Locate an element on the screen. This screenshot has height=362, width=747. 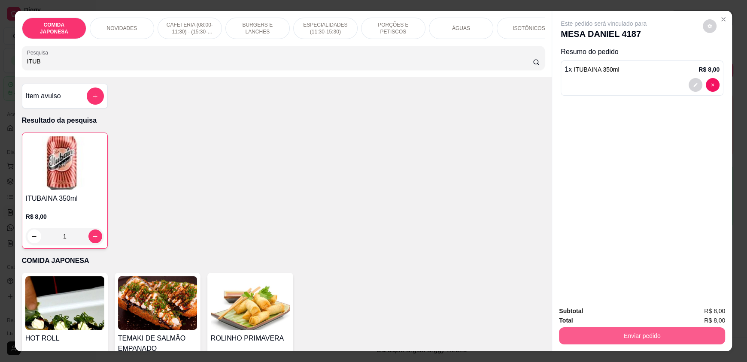
h4: ROLINHO PRIMAVERA is located at coordinates (250, 339).